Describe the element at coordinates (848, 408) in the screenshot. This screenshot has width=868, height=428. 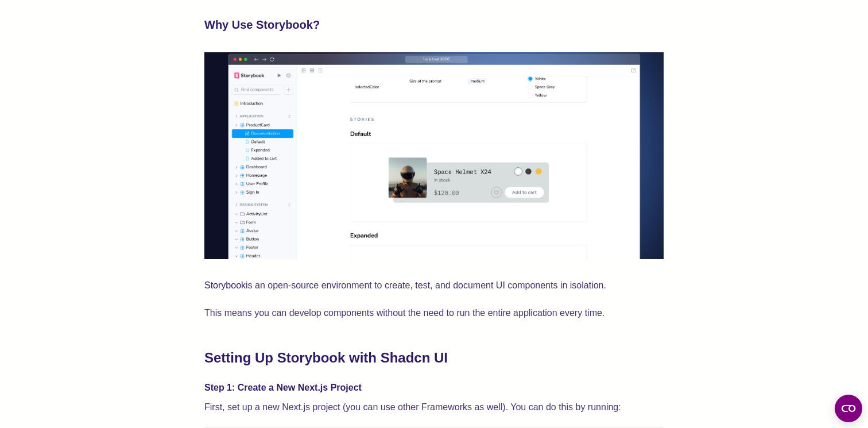
I see `button: Open CMP widget` at that location.